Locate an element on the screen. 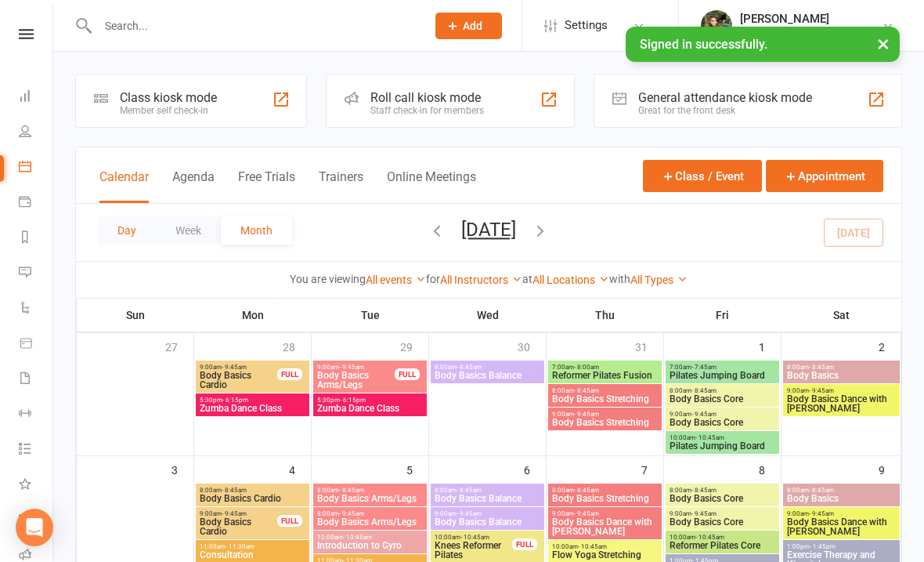 This screenshot has height=562, width=924. span: 1:00pm is located at coordinates (841, 546).